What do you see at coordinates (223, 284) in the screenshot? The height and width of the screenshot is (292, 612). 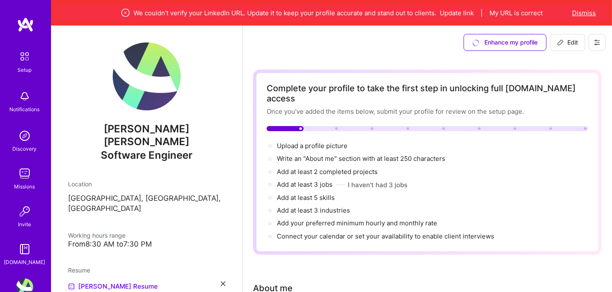 I see `i: icon Close` at bounding box center [223, 284].